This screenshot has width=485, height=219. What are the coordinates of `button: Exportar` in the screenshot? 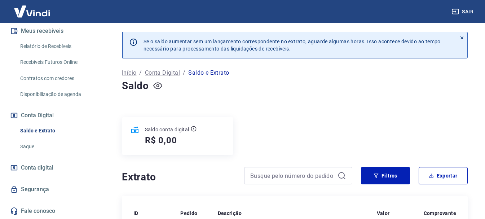 It's located at (444, 176).